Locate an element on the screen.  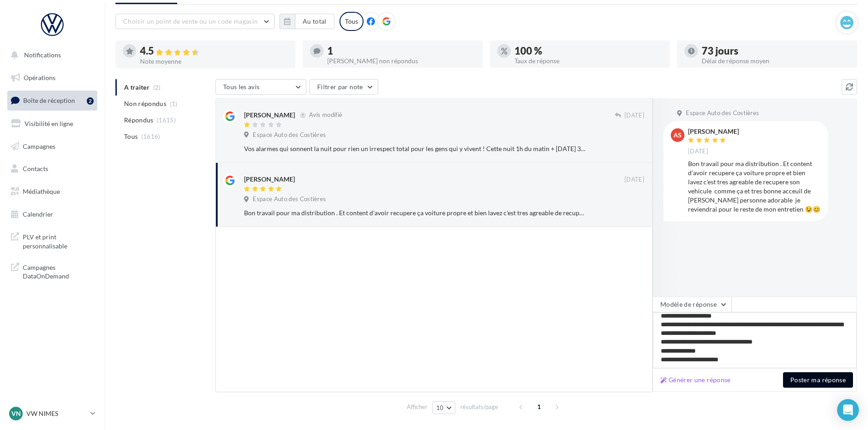
span: Tous is located at coordinates (131, 137).